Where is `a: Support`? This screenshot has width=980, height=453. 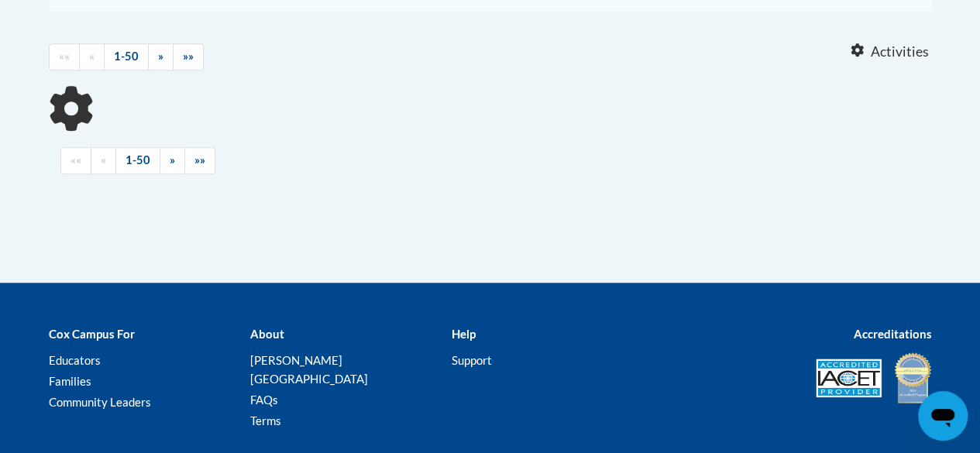 a: Support is located at coordinates (471, 360).